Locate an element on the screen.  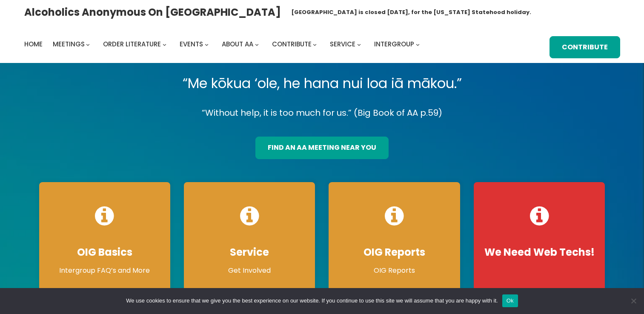
span: Order Literature is located at coordinates (132, 43).